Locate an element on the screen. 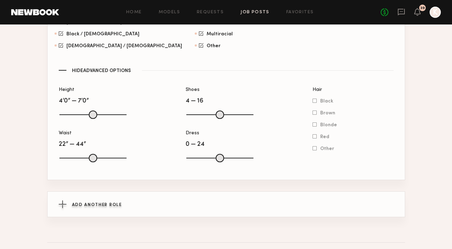 The height and width of the screenshot is (249, 452). span: Black is located at coordinates (327, 101).